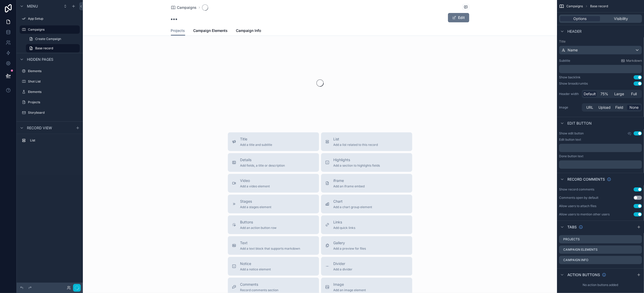  Describe the element at coordinates (350, 290) in the screenshot. I see `span: Add an image element` at that location.